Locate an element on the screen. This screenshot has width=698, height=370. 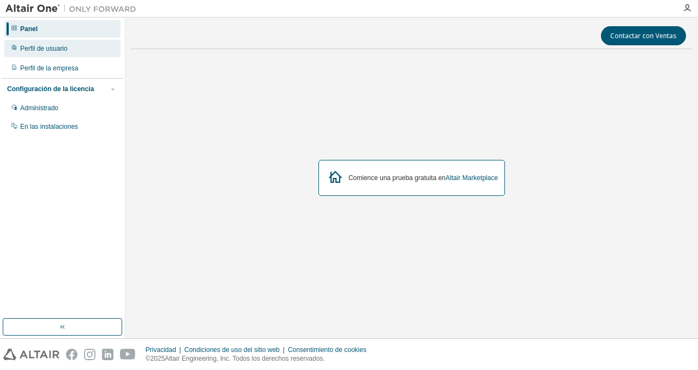
font: Consentimiento de cookies is located at coordinates (327, 349).